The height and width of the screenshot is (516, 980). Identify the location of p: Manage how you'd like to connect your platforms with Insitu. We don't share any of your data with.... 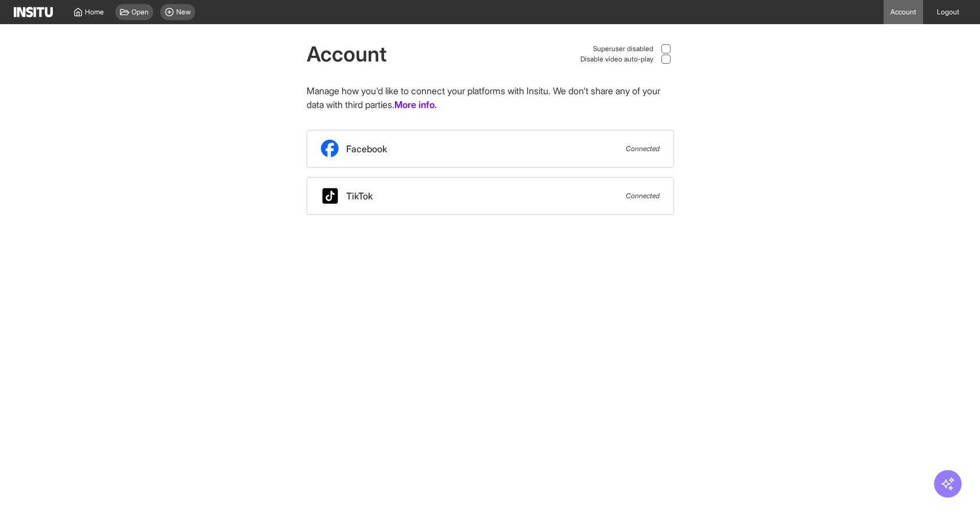
(490, 97).